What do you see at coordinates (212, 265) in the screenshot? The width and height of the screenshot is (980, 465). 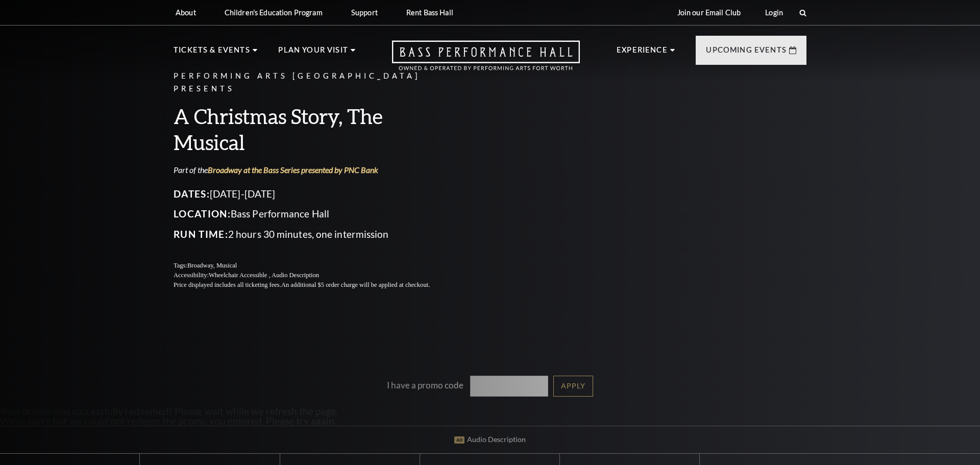 I see `span: Broadway, Musical` at bounding box center [212, 265].